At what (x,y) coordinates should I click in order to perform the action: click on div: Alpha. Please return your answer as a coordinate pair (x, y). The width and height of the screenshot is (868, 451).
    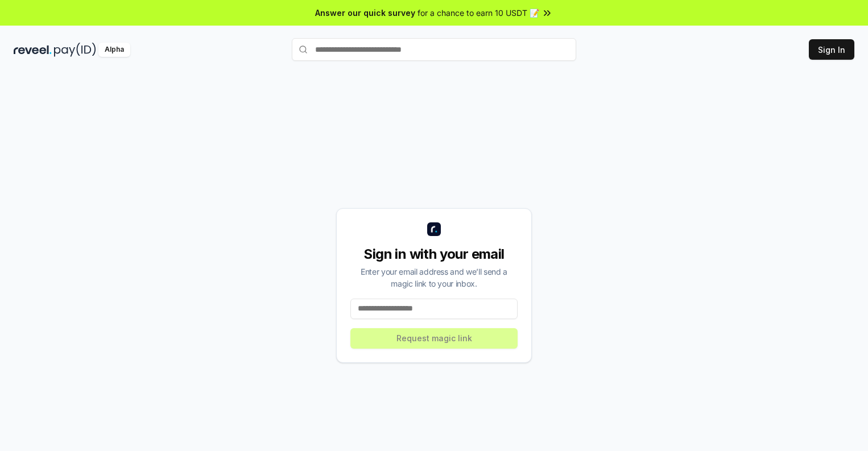
    Looking at the image, I should click on (114, 50).